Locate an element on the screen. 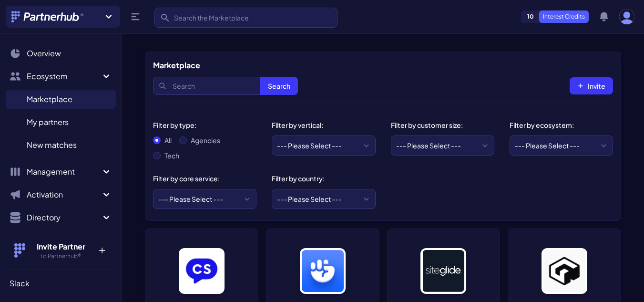  label: Tech is located at coordinates (171, 156).